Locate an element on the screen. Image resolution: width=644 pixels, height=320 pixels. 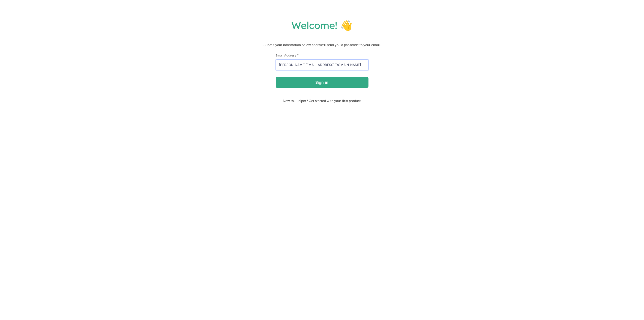
label: Email Address is located at coordinates (322, 55).